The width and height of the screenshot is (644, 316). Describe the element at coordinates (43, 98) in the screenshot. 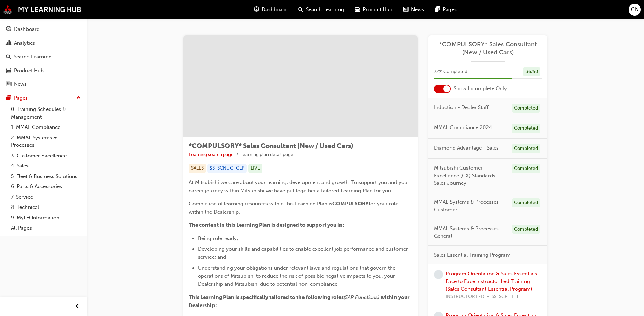

I see `button: Pages` at that location.